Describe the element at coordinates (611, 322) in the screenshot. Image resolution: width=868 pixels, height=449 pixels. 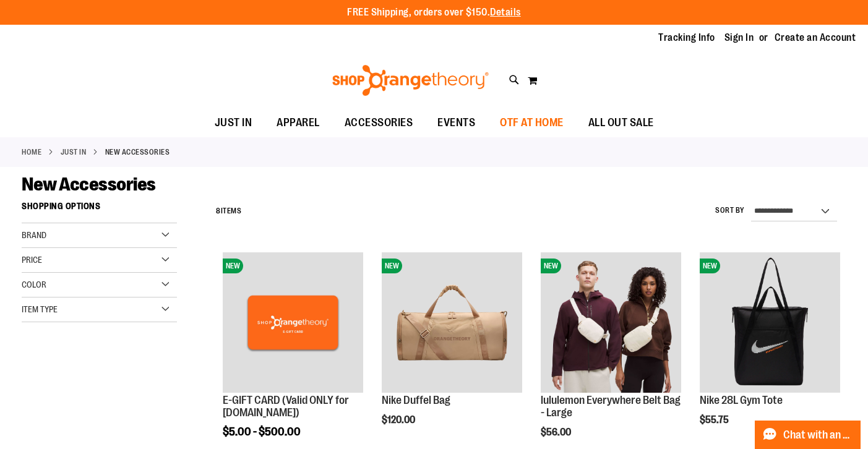
I see `img: lululemon Everywhere Belt Bag - Large` at that location.